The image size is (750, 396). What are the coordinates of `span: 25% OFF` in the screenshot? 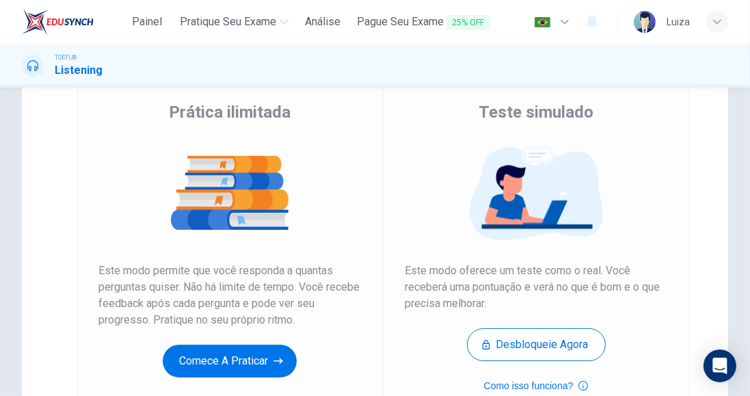 It's located at (468, 23).